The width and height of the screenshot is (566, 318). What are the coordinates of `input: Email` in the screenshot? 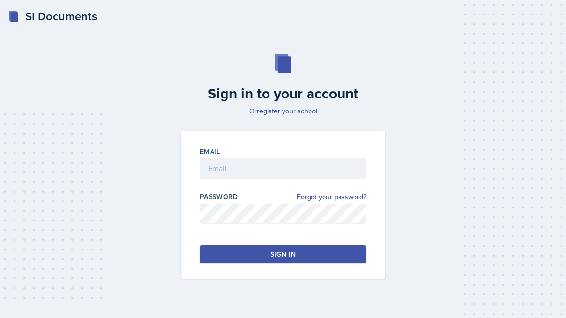 It's located at (283, 169).